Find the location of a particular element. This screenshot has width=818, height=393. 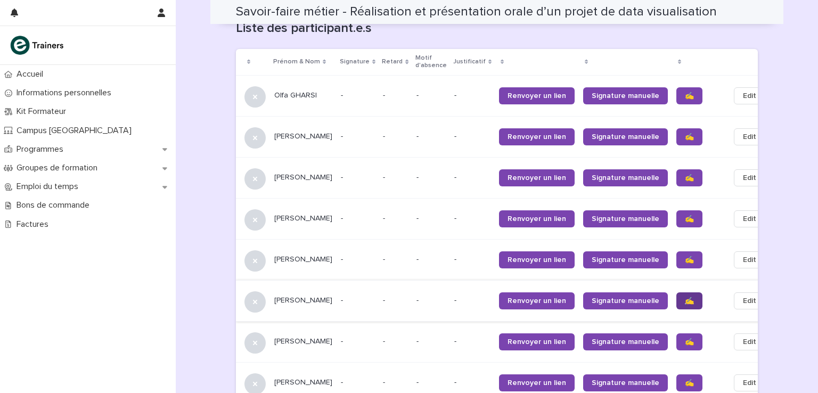

p: Kit Formateur is located at coordinates (43, 111).